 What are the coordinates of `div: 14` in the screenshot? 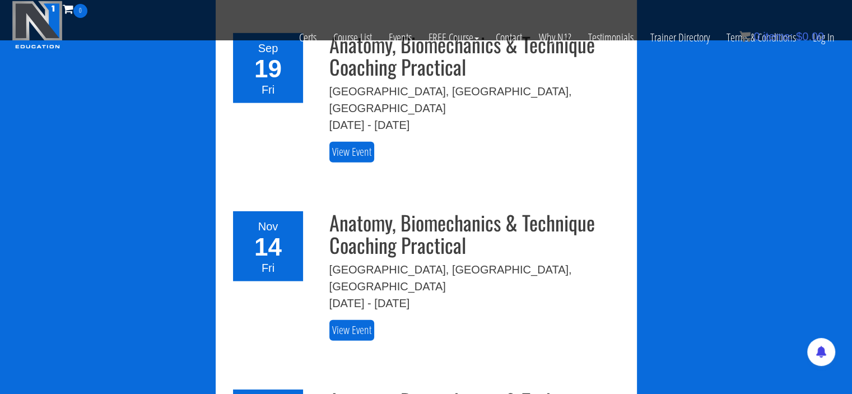 It's located at (268, 247).